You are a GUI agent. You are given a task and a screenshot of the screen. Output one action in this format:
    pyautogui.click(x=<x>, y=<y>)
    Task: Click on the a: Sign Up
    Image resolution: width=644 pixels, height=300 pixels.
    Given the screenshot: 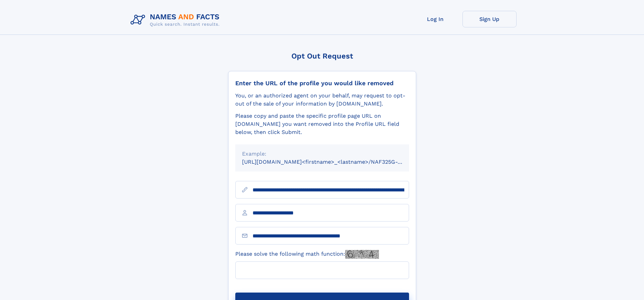 What is the action you would take?
    pyautogui.click(x=489, y=19)
    